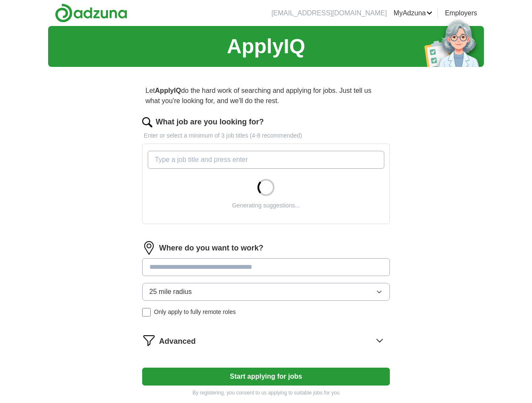 The height and width of the screenshot is (403, 532). I want to click on label: What job are you looking for?, so click(210, 122).